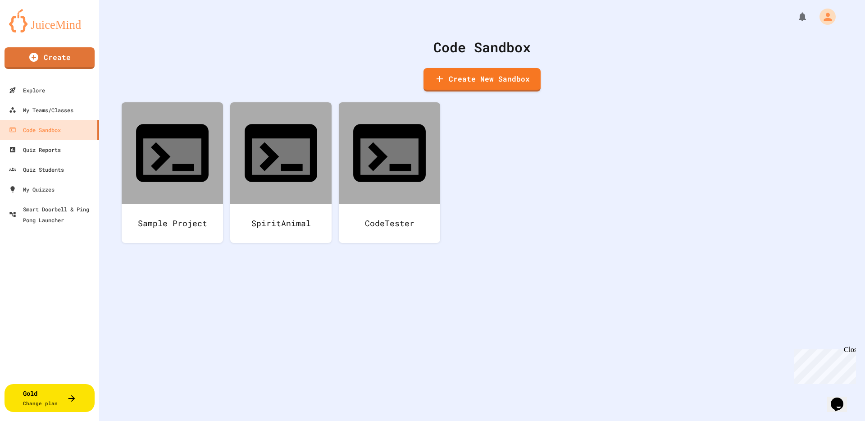  What do you see at coordinates (172, 223) in the screenshot?
I see `div: Sample Project` at bounding box center [172, 223].